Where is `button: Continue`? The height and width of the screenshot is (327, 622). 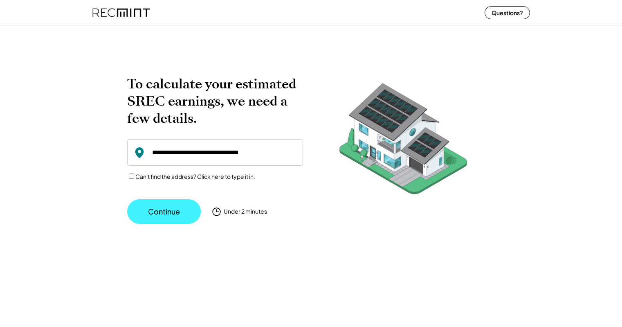 button: Continue is located at coordinates (164, 211).